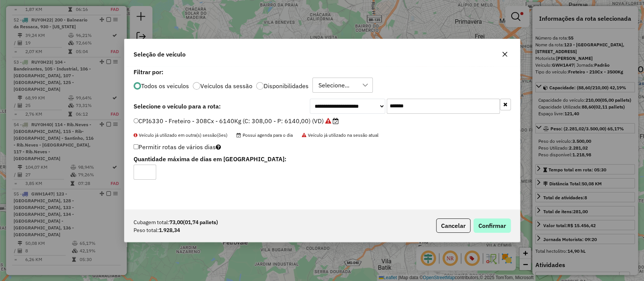 This screenshot has height=281, width=644. Describe the element at coordinates (169, 230) in the screenshot. I see `strong: 1.928,34` at that location.